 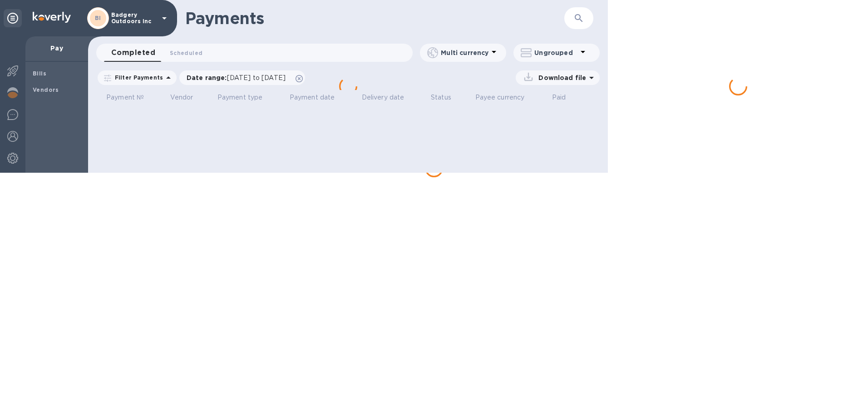 What do you see at coordinates (131, 97) in the screenshot?
I see `span: Payment №` at bounding box center [131, 97].